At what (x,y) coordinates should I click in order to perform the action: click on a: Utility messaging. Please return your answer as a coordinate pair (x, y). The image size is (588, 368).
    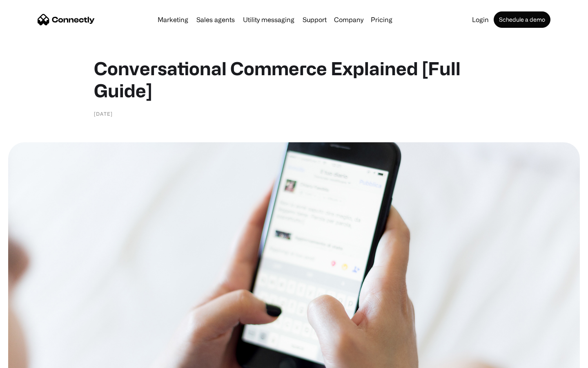
    Looking at the image, I should click on (269, 20).